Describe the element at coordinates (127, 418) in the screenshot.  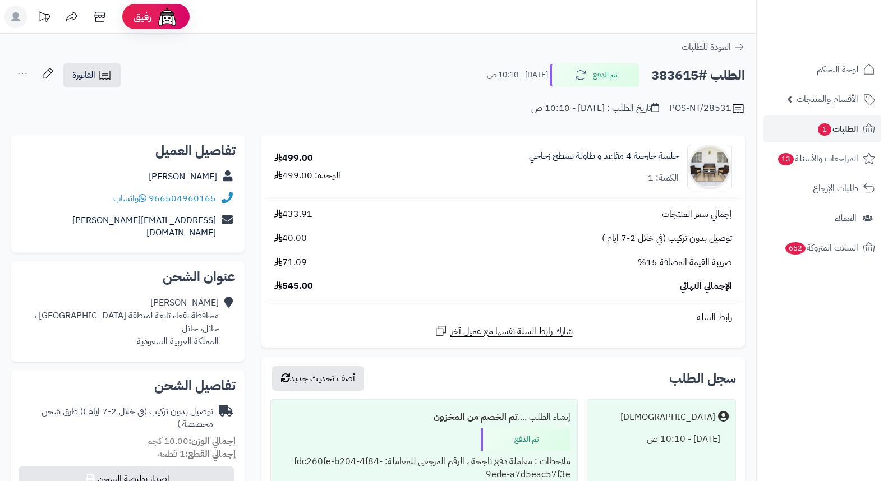
I see `span: ( طرق شحن مخصصة )` at that location.